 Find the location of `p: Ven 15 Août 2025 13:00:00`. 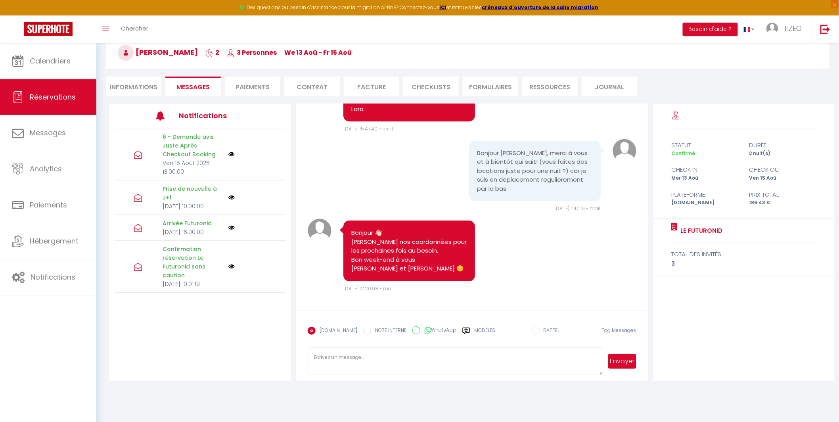

p: Ven 15 Août 2025 13:00:00 is located at coordinates (193, 167).